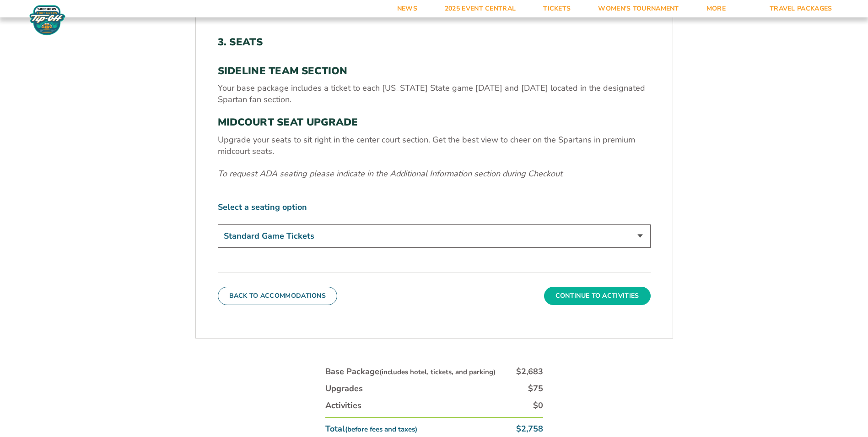  I want to click on div: Total, so click(371, 428).